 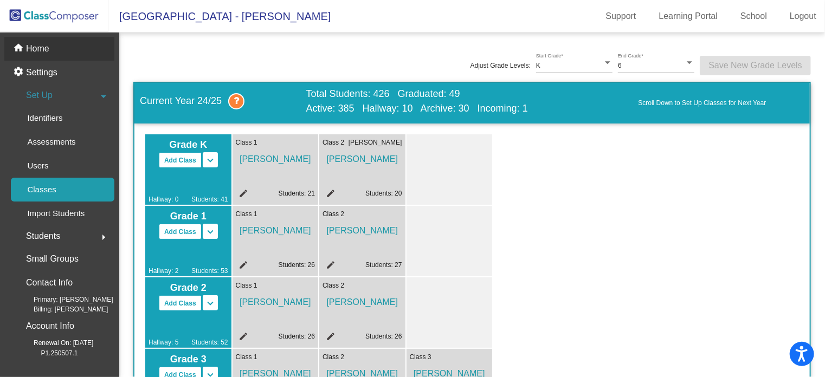 What do you see at coordinates (223, 101) in the screenshot?
I see `span: Current Year 24/25` at bounding box center [223, 101].